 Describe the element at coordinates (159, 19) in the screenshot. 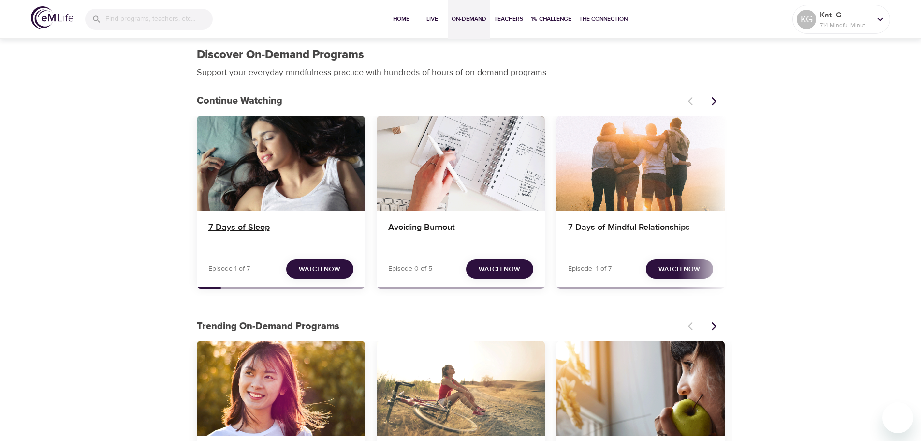

I see `input: Find programs, teachers, etc...` at that location.